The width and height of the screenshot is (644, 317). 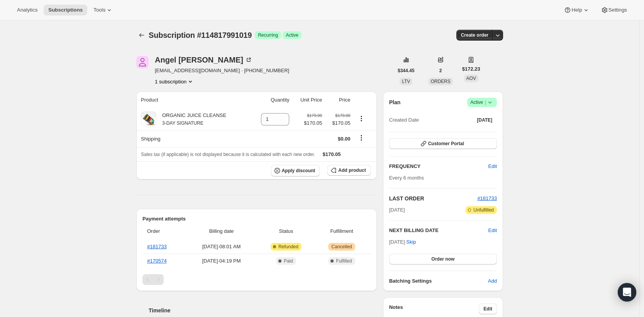 What do you see at coordinates (27, 10) in the screenshot?
I see `span: Analytics` at bounding box center [27, 10].